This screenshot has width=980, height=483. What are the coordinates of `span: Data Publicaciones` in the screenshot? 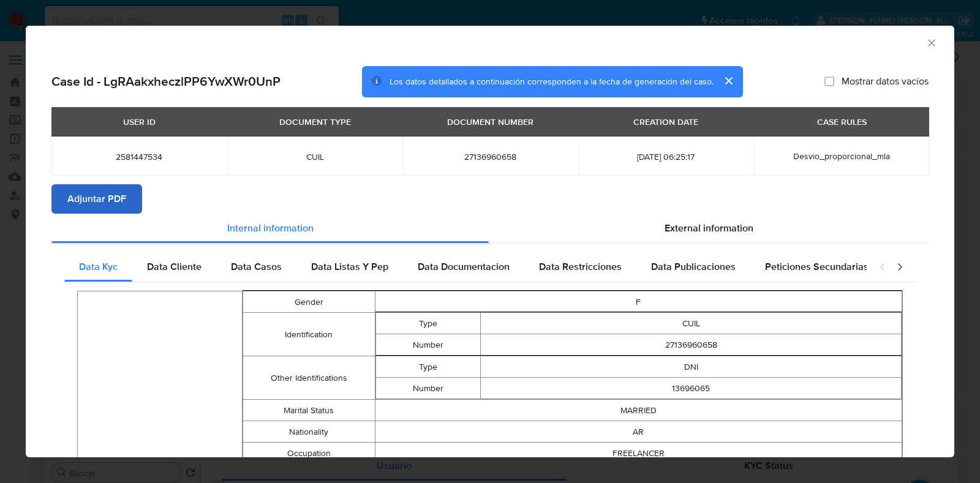 It's located at (693, 266).